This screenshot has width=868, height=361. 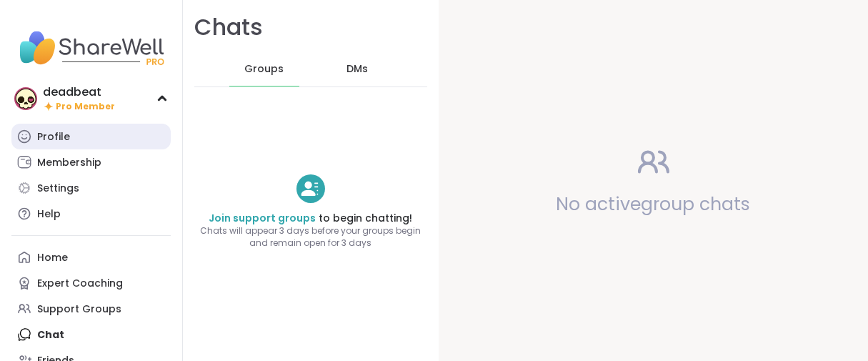 I want to click on span: DMs, so click(x=357, y=69).